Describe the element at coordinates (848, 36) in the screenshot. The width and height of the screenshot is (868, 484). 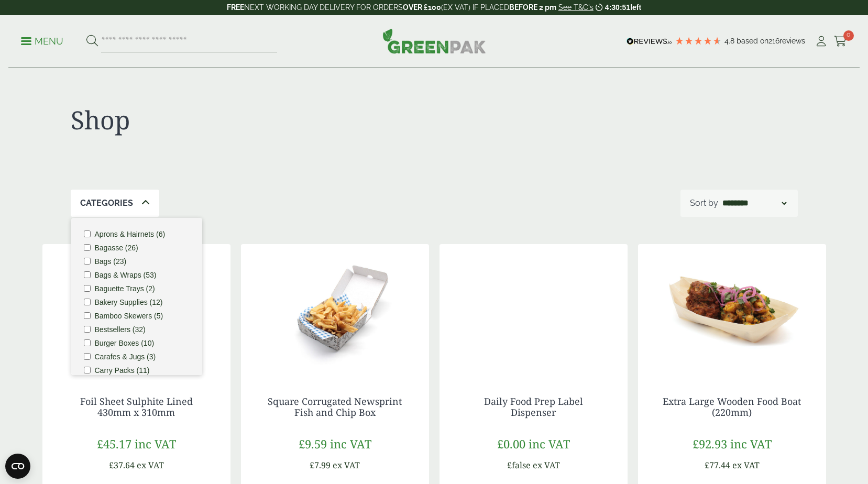
I see `span: 0` at that location.